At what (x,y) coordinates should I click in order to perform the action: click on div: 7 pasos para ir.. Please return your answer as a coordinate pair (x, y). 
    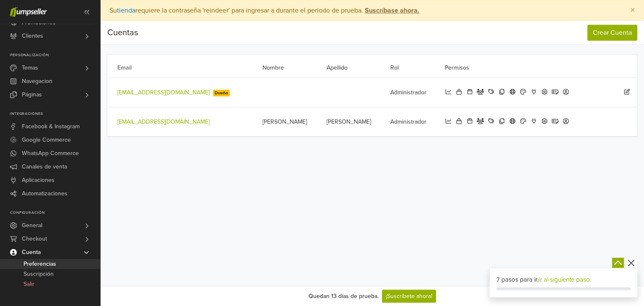
    Looking at the image, I should click on (564, 280).